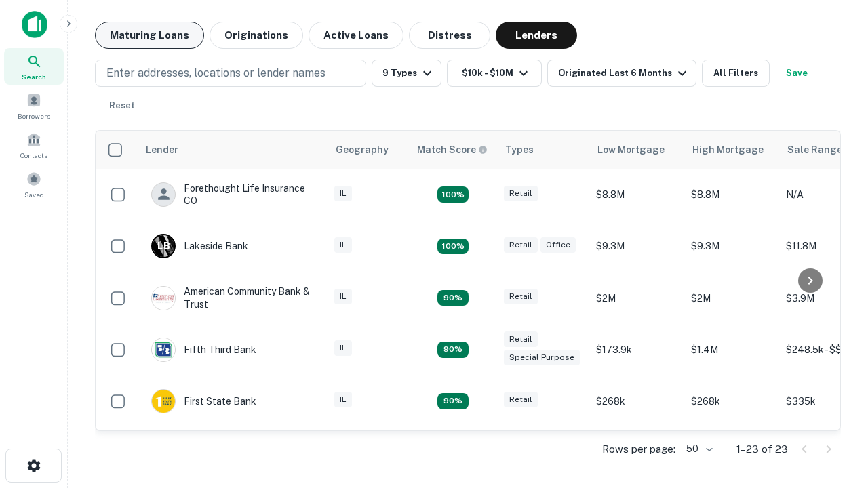 This screenshot has height=488, width=868. Describe the element at coordinates (34, 185) in the screenshot. I see `div: Saved` at that location.